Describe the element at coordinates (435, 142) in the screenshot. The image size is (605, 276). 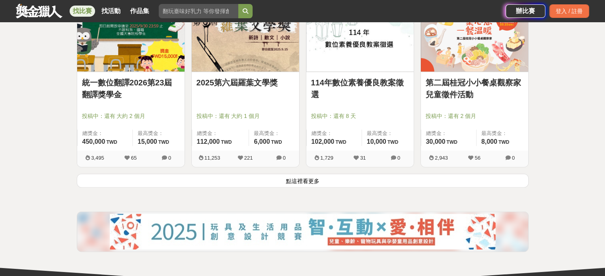
I see `span: 30,000` at that location.